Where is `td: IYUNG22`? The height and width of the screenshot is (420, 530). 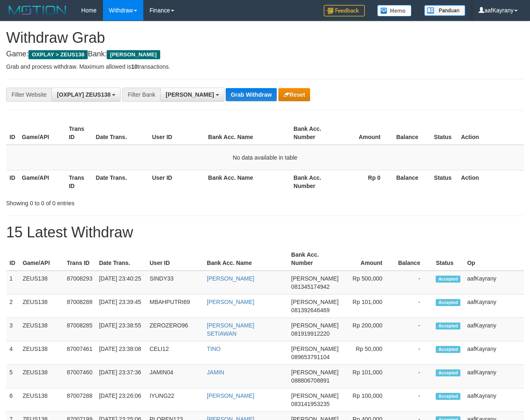 td: IYUNG22 is located at coordinates (175, 400).